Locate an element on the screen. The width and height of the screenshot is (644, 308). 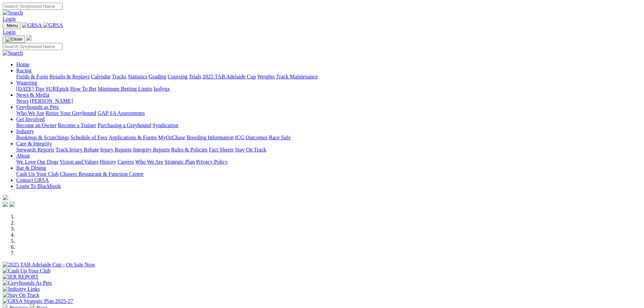
a: Get Involved is located at coordinates (30, 119).